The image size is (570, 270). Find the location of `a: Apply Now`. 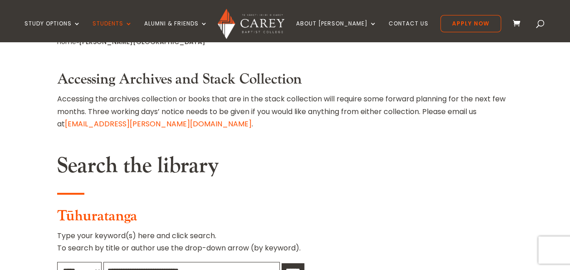

a: Apply Now is located at coordinates (471, 24).